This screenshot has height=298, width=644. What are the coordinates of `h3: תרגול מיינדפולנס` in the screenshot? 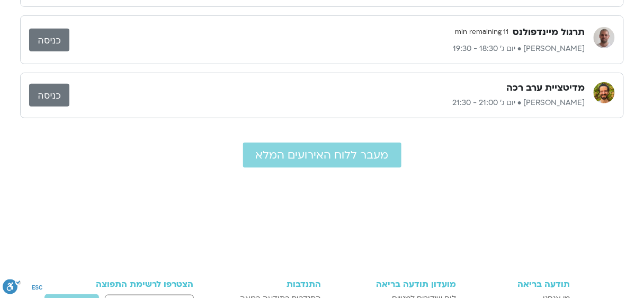 It's located at (549, 33).